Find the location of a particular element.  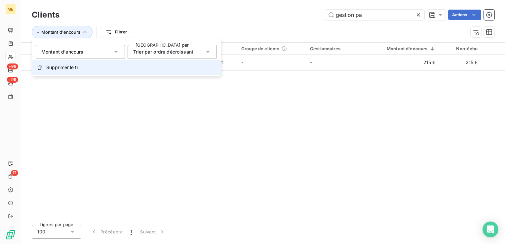

div: Open Intercom Messenger is located at coordinates (491, 230).